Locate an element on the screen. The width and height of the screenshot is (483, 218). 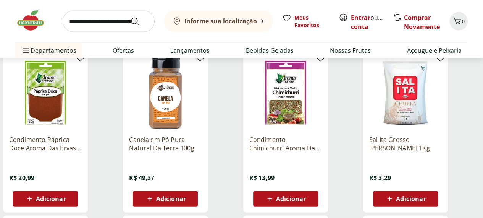
a: Nossas Frutas is located at coordinates (350, 50).